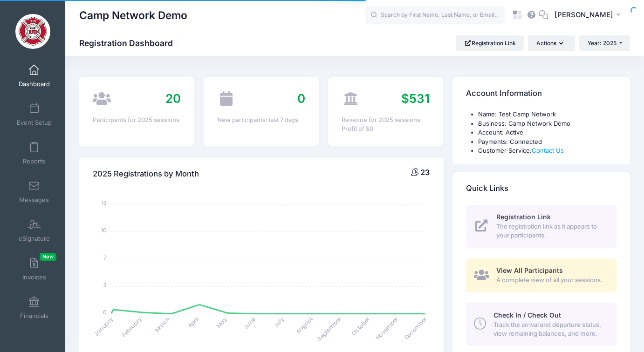 The height and width of the screenshot is (352, 644). I want to click on a: Registration Link, so click(490, 43).